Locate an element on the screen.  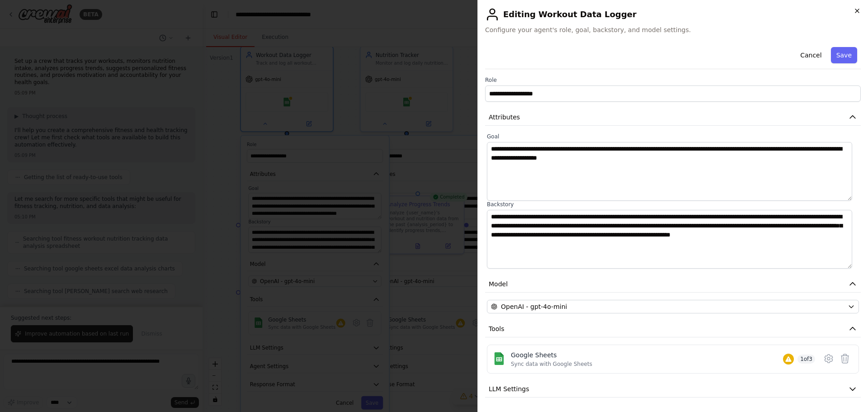
button: Save is located at coordinates (844, 55).